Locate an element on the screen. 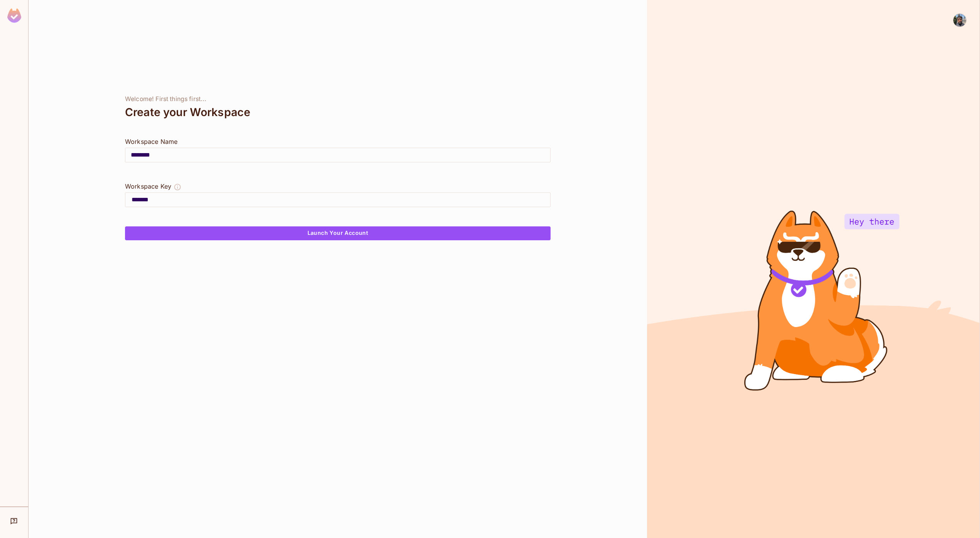  div: Welcome! First things first... is located at coordinates (338, 99).